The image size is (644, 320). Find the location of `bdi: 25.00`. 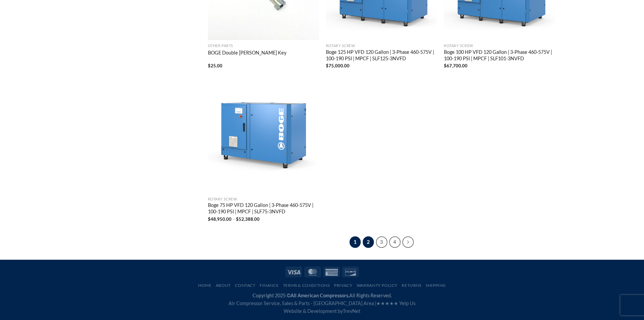

bdi: 25.00 is located at coordinates (215, 66).